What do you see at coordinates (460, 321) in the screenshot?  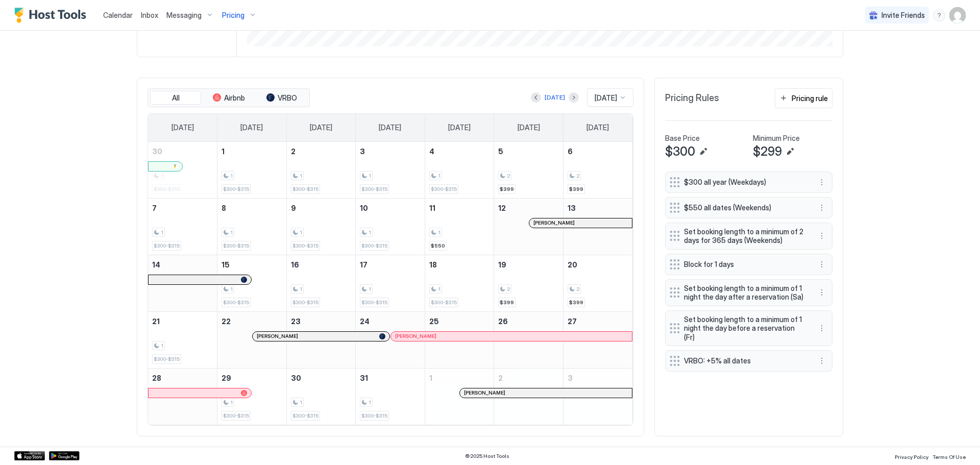 I see `a: December 25, 2025` at bounding box center [460, 321].